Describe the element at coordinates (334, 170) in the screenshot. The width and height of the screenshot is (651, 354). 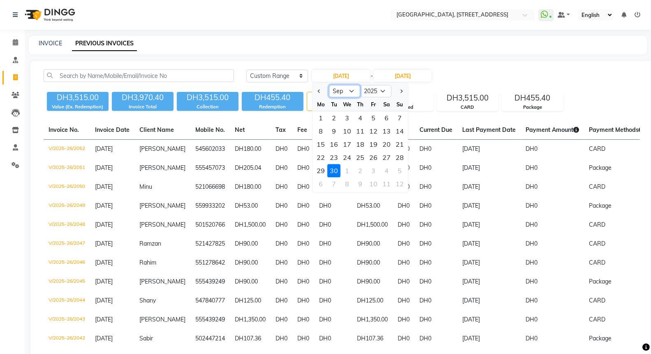
I see `div: 30` at that location.